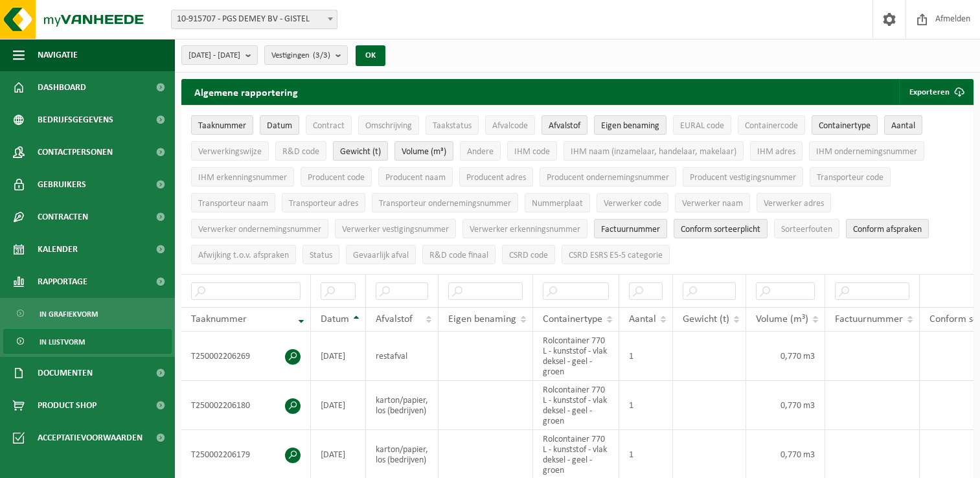 The width and height of the screenshot is (980, 478). Describe the element at coordinates (62, 342) in the screenshot. I see `span: In lijstvorm` at that location.